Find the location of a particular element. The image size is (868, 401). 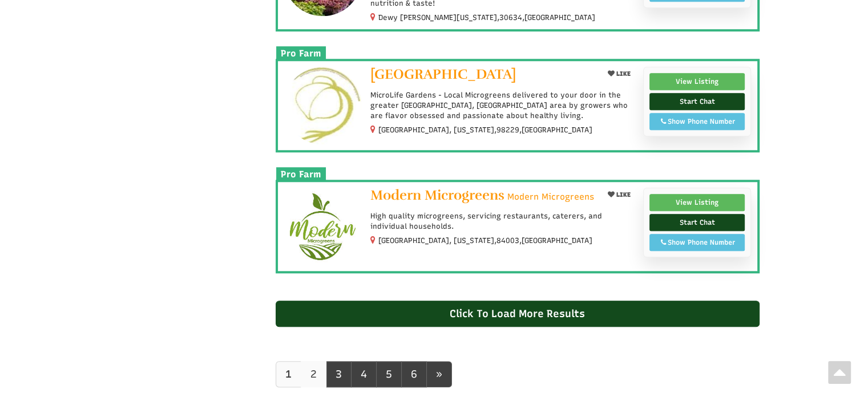

a: 5 is located at coordinates (389, 374).